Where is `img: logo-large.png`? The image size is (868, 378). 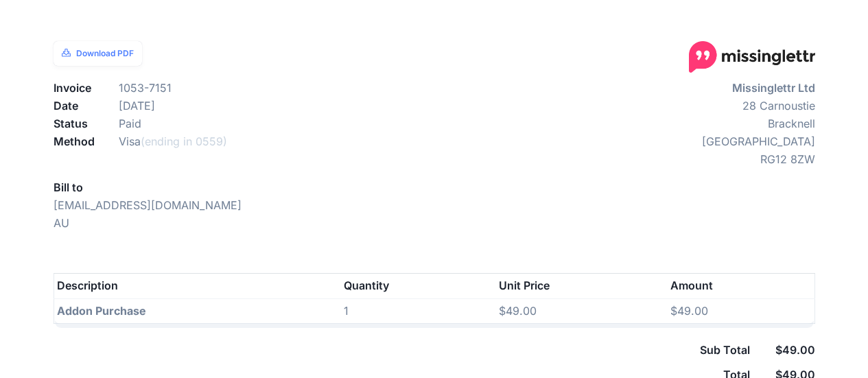
img: logo-large.png is located at coordinates (751, 57).